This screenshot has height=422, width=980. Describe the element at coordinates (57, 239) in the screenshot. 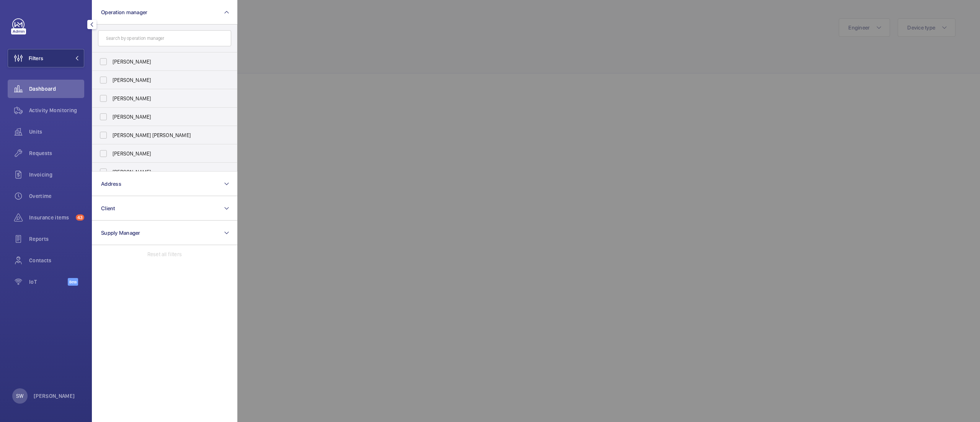

I see `span: Reports` at that location.